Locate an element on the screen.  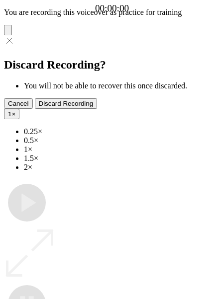
li: 2× is located at coordinates (122, 168).